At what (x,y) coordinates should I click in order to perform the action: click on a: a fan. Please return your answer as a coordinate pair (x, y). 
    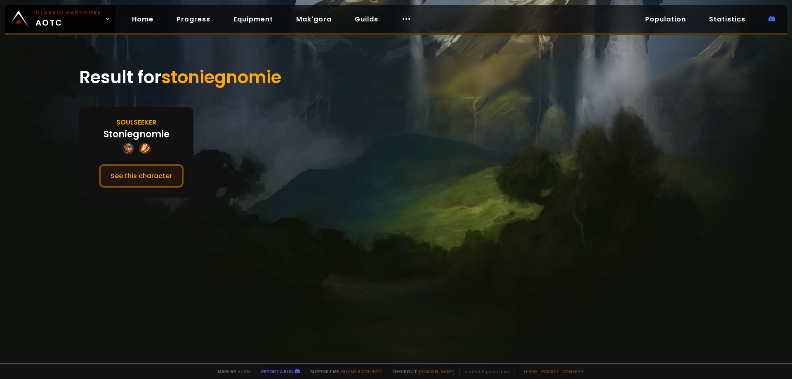
    Looking at the image, I should click on (244, 371).